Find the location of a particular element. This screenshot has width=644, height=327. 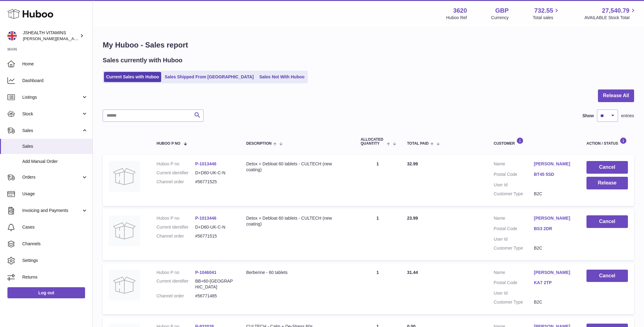

span: Description is located at coordinates (259, 144).